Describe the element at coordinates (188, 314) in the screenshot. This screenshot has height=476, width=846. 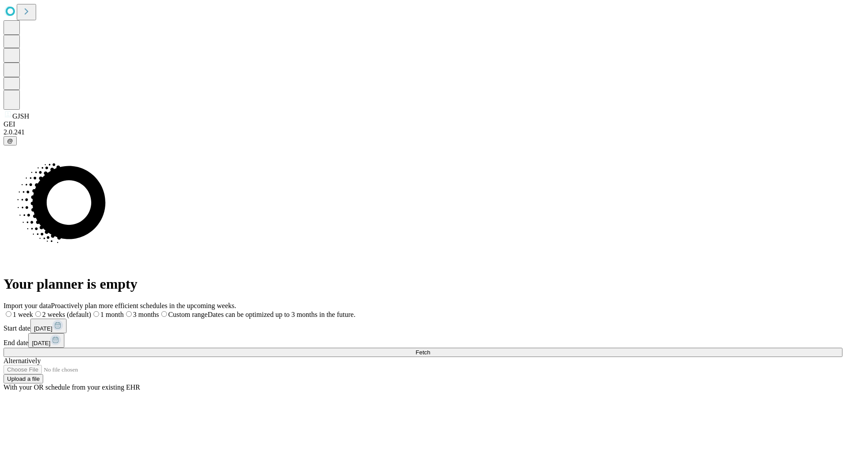
I see `span: Custom range` at that location.